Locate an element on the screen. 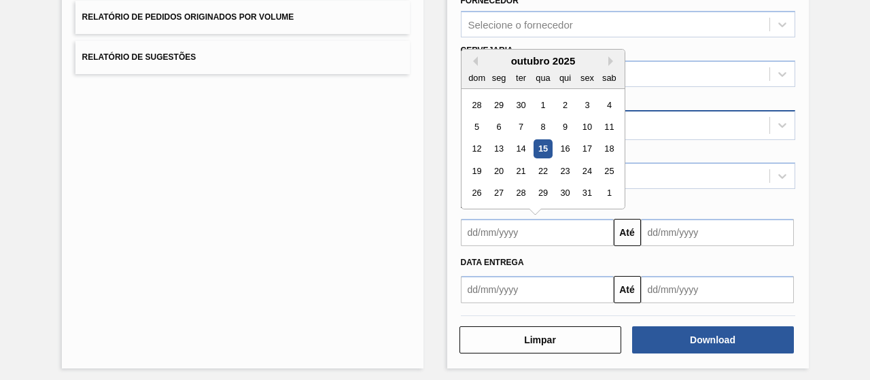  div: Choose segunda-feira, 20 de outubro de 2025 is located at coordinates (498, 171).